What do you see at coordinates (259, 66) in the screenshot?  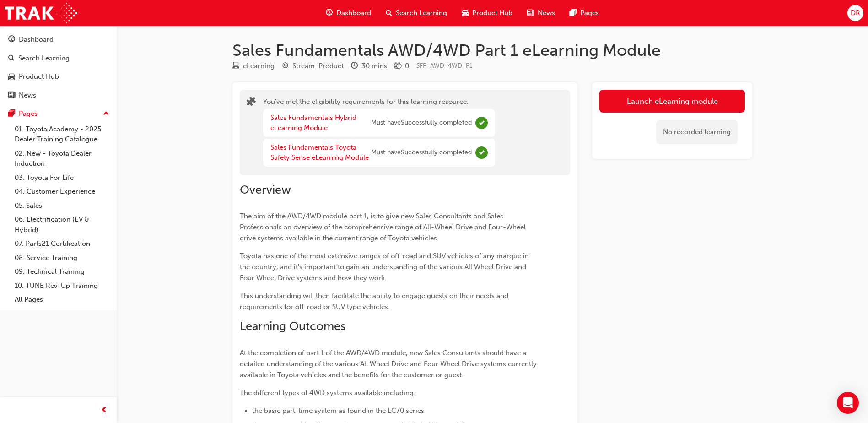 I see `div: eLearning` at bounding box center [259, 66].